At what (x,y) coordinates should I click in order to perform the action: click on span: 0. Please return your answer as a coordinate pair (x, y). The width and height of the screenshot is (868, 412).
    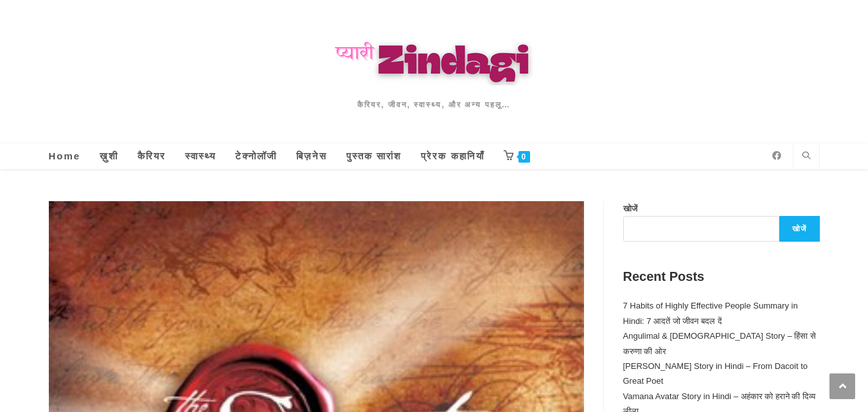
    Looking at the image, I should click on (524, 156).